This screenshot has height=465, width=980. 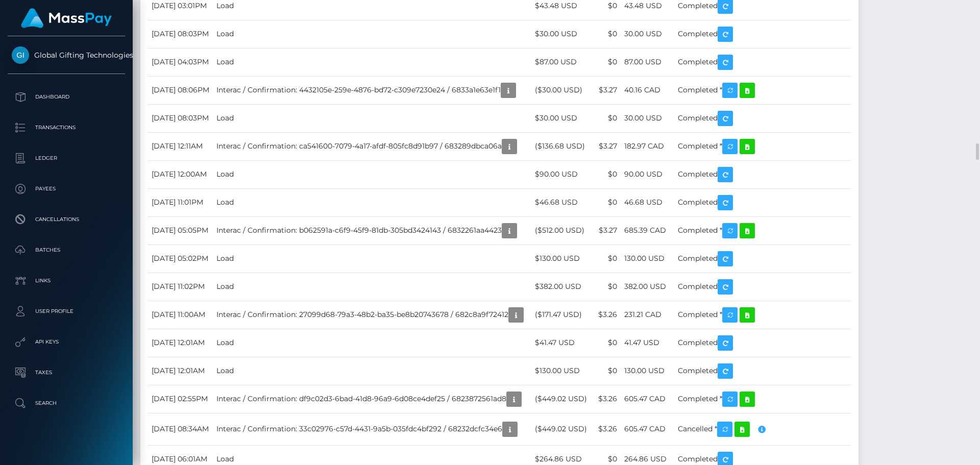 What do you see at coordinates (66, 403) in the screenshot?
I see `p: Search` at bounding box center [66, 403].